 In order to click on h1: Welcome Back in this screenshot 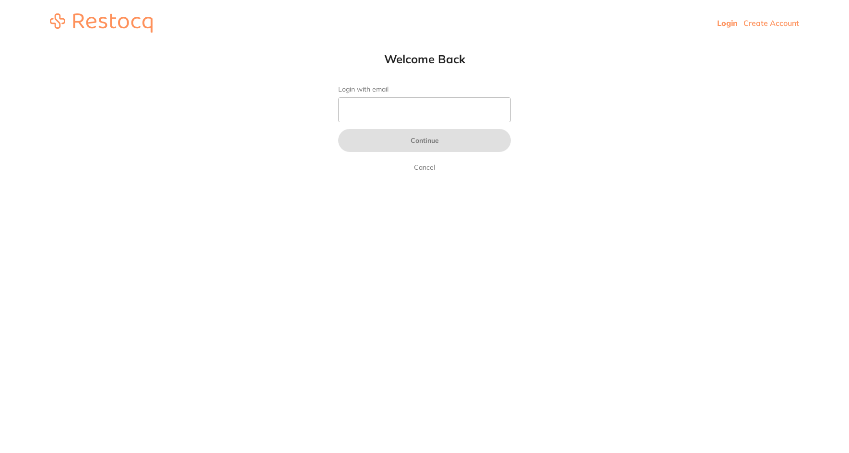, I will do `click(425, 59)`.